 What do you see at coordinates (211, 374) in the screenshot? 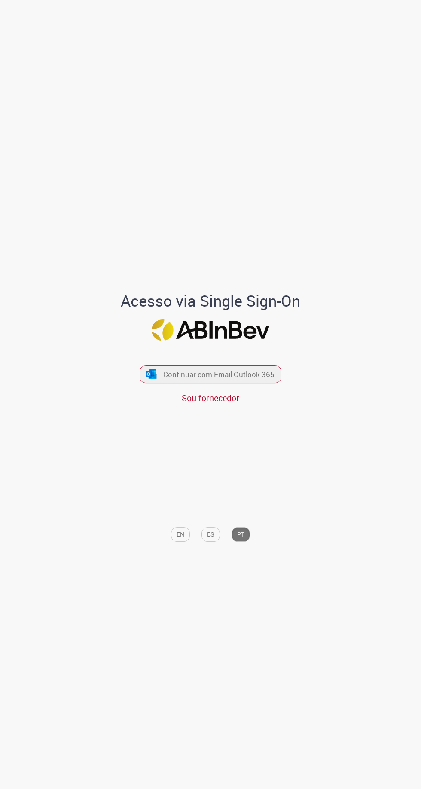
I see `button: ícone Azure/Microsoft 360 Continuar com Email Outlook 365` at bounding box center [211, 374].